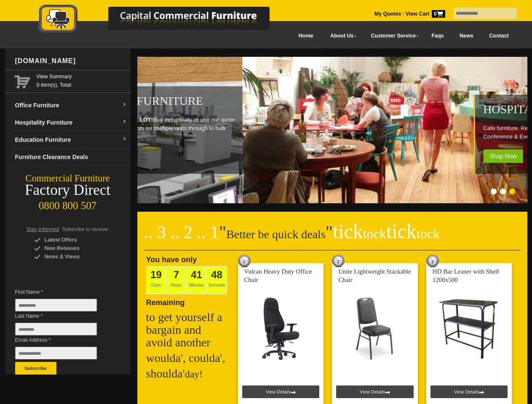 This screenshot has width=532, height=404. I want to click on li: Page dot 1, so click(494, 192).